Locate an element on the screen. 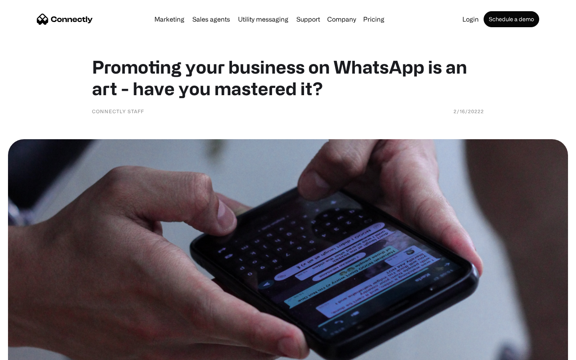  a: Utility messaging is located at coordinates (263, 19).